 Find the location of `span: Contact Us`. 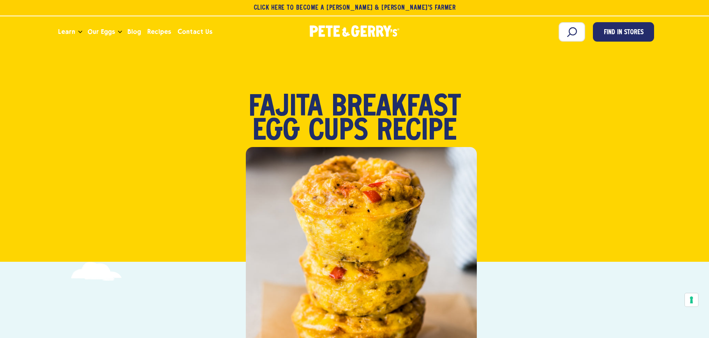

span: Contact Us is located at coordinates (195, 32).